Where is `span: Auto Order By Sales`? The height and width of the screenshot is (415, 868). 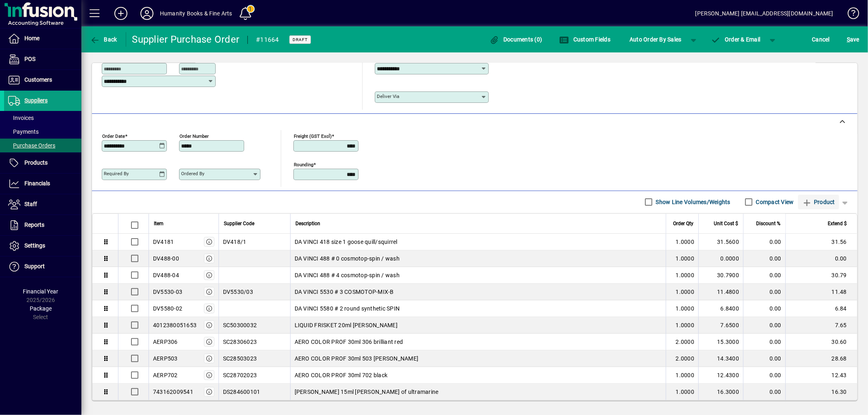
span: Auto Order By Sales is located at coordinates (655, 40).